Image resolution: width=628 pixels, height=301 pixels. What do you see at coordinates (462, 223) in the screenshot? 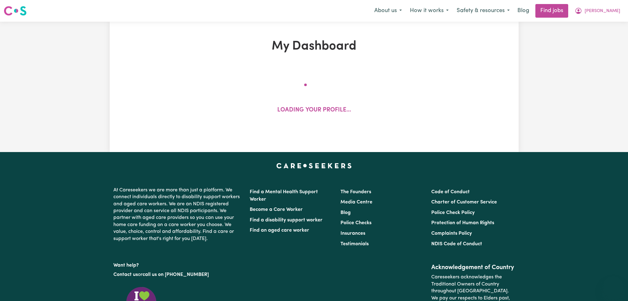
I see `a: Protection of Human Rights` at bounding box center [462, 223].